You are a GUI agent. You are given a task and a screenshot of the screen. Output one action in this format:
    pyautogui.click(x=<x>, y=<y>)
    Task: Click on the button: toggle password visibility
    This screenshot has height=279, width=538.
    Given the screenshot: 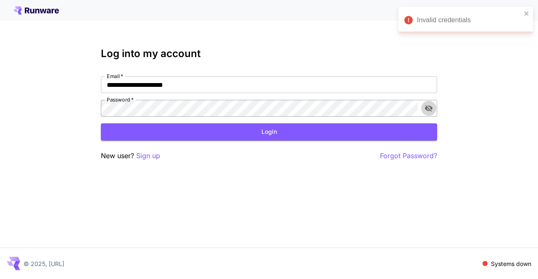 What is the action you would take?
    pyautogui.click(x=428, y=108)
    